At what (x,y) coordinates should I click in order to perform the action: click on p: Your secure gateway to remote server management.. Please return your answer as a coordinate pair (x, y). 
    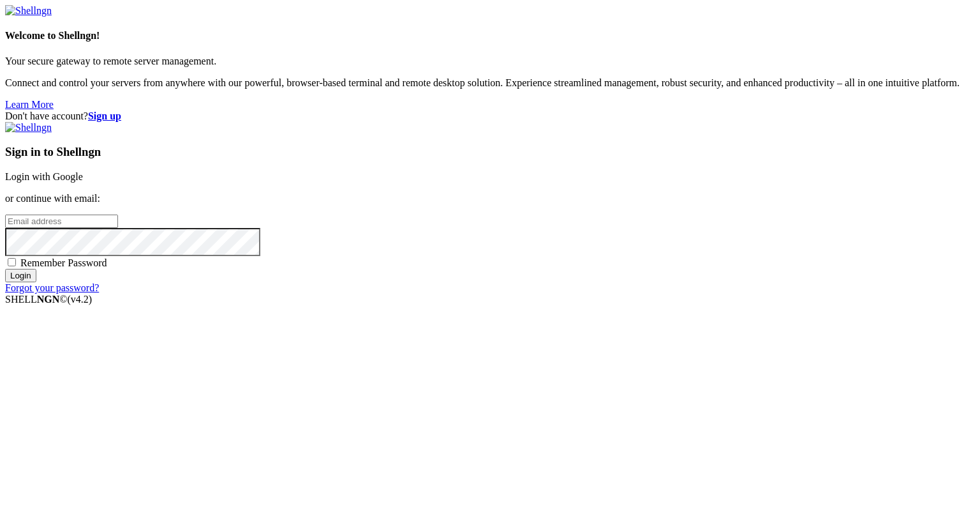
    Looking at the image, I should click on (490, 62).